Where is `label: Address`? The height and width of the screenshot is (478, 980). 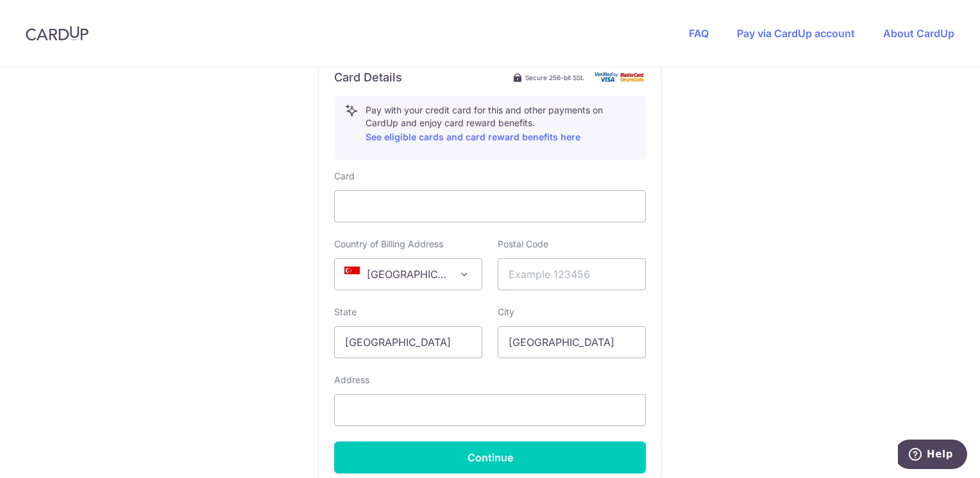
label: Address is located at coordinates (351, 380).